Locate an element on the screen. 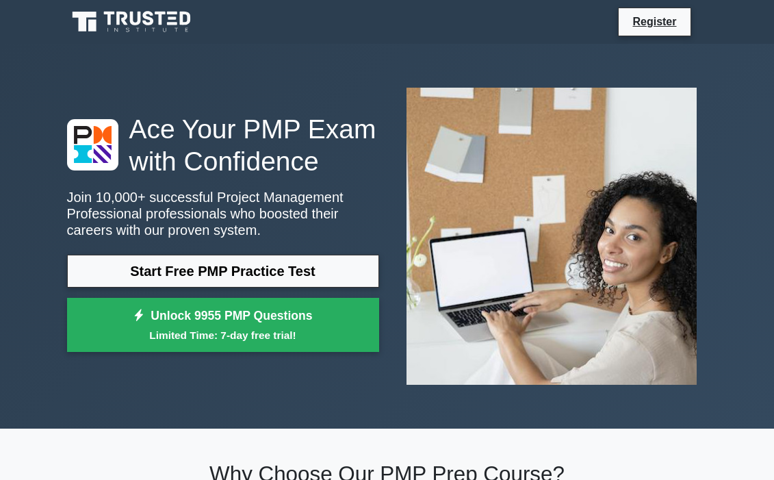 Image resolution: width=774 pixels, height=480 pixels. a: Unlock 9955 PMP QuestionsLimited Time: 7-day free trial! is located at coordinates (223, 325).